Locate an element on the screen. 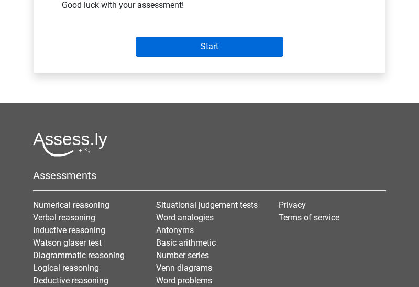 The height and width of the screenshot is (287, 419). a: Logical reasoning is located at coordinates (66, 268).